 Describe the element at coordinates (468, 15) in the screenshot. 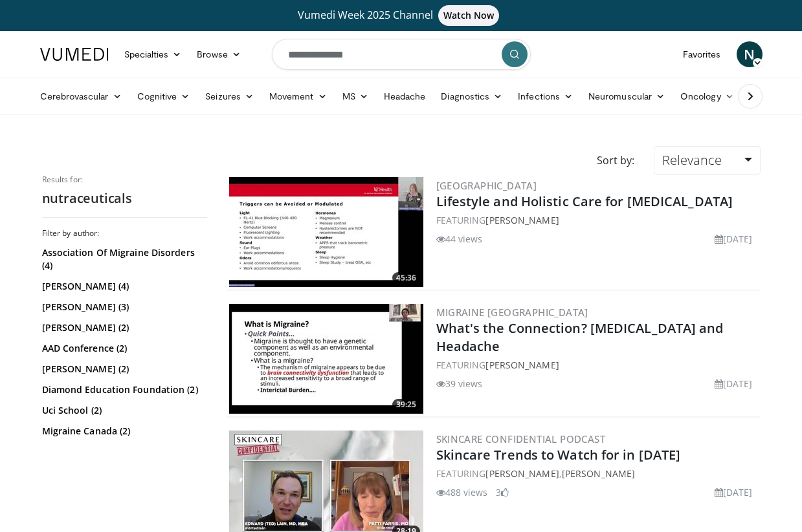

I see `span: Watch Now` at that location.